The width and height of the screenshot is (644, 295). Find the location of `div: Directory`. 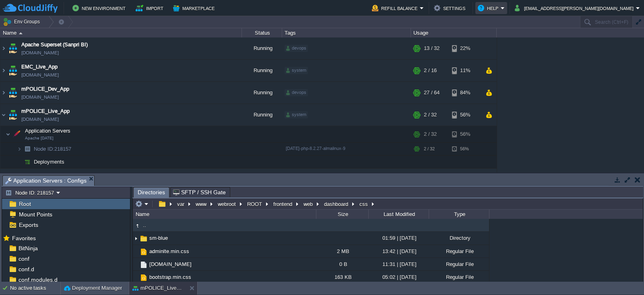

div: Directory is located at coordinates (459, 238).